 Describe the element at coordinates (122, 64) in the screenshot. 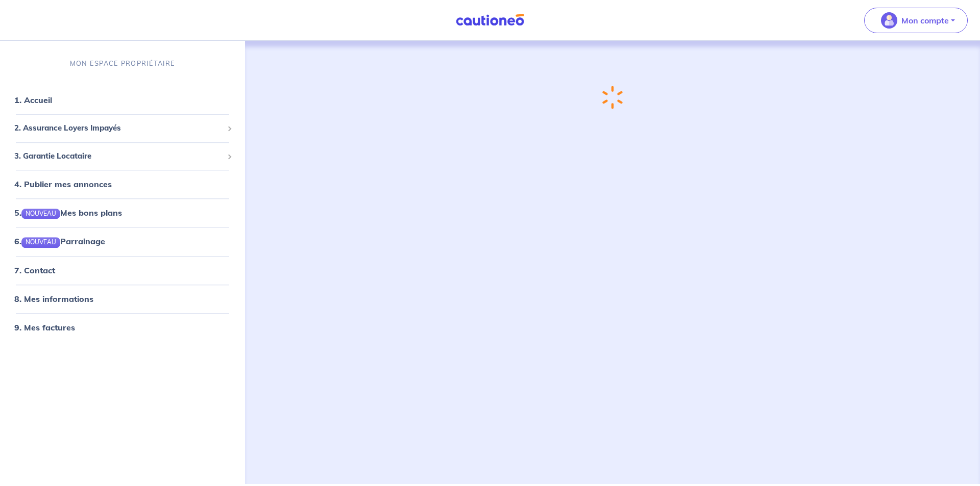

I see `p: MON ESPACE PROPRIÉTAIRE` at that location.